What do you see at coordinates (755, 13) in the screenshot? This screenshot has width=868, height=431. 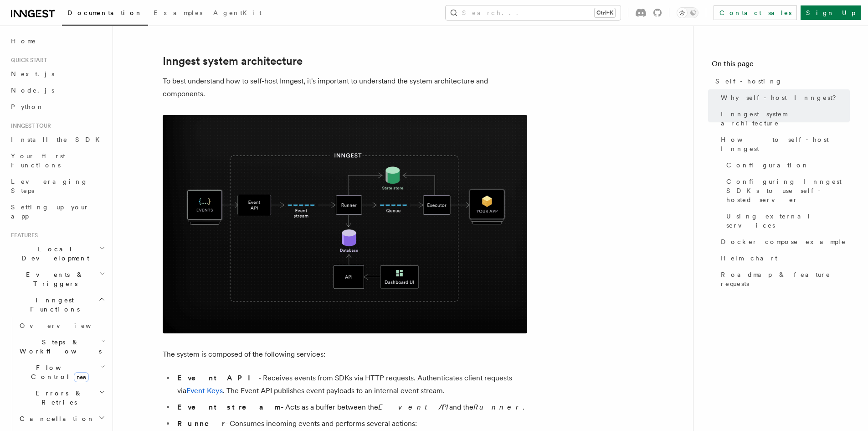 I see `a: Contact sales` at bounding box center [755, 13].